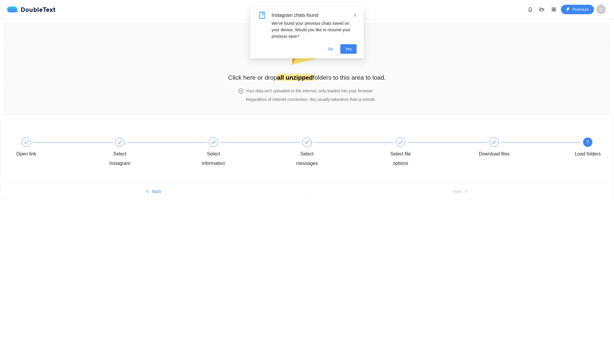  Describe the element at coordinates (241, 91) in the screenshot. I see `span: safety-certificate` at that location.